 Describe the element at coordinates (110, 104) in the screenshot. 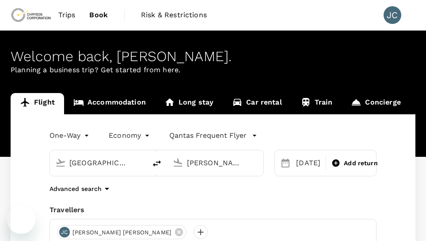

I see `a: Accommodation` at that location.